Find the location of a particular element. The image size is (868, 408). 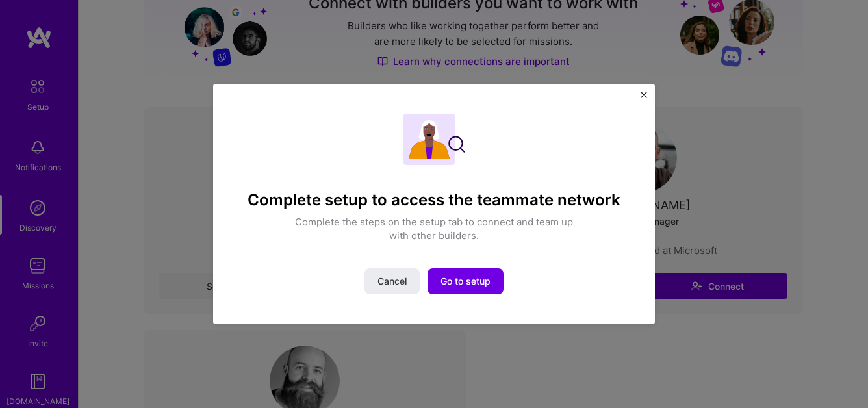

span: Go to setup is located at coordinates (465, 281).